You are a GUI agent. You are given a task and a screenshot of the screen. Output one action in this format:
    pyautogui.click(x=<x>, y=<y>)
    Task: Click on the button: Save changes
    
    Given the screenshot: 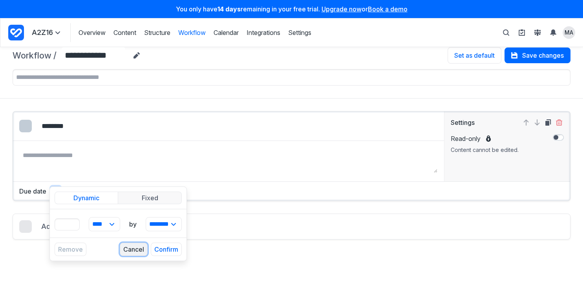 What is the action you would take?
    pyautogui.click(x=538, y=55)
    